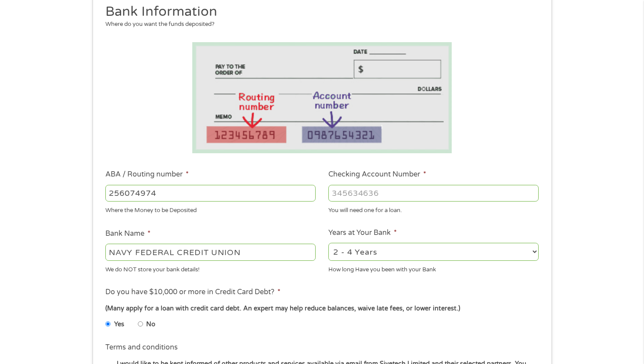 The height and width of the screenshot is (364, 644). What do you see at coordinates (318, 25) in the screenshot?
I see `div: Where do you want the funds deposited?` at bounding box center [318, 25].